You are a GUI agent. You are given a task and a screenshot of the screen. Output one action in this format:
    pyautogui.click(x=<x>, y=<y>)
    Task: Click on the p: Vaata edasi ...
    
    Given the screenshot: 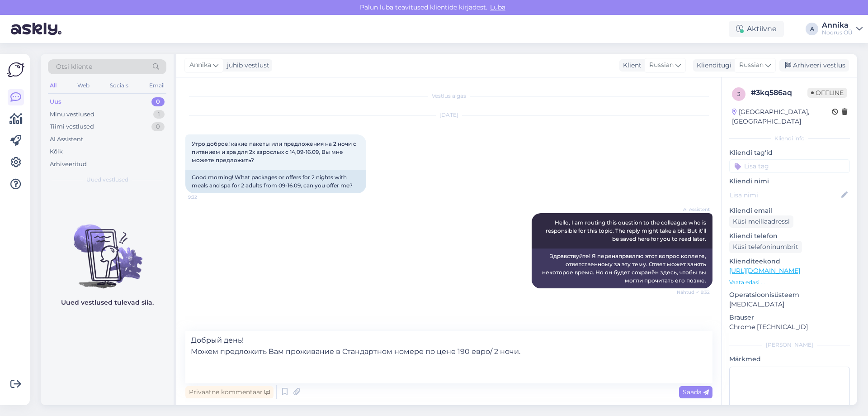 What is the action you would take?
    pyautogui.click(x=790, y=282)
    